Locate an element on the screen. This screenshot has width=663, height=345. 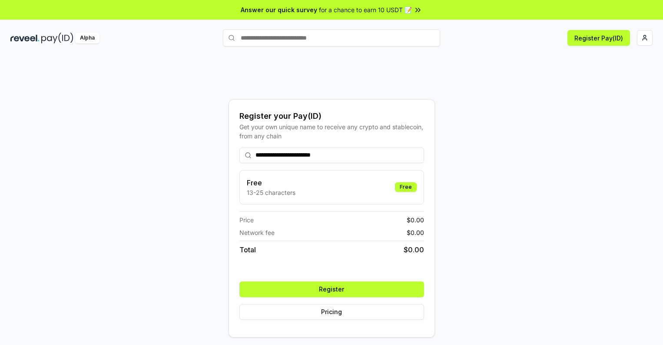
p: 13-25 characters is located at coordinates (271, 192).